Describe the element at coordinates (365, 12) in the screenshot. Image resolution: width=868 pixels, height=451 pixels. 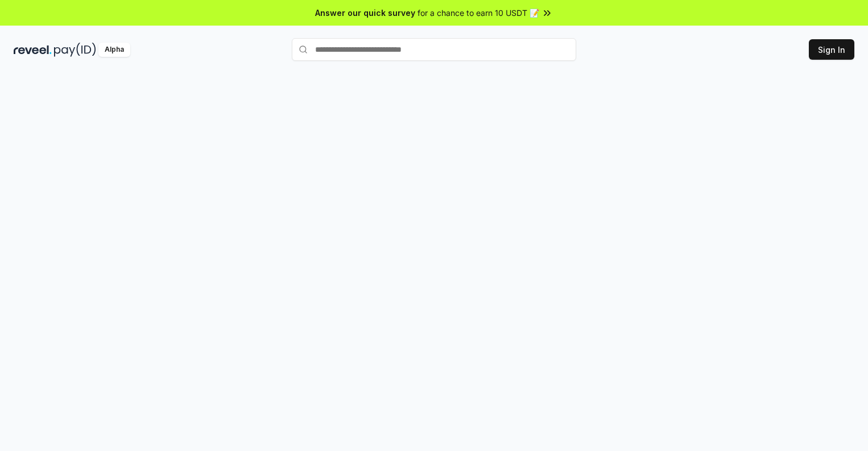
I see `span: Answer our quick survey` at that location.